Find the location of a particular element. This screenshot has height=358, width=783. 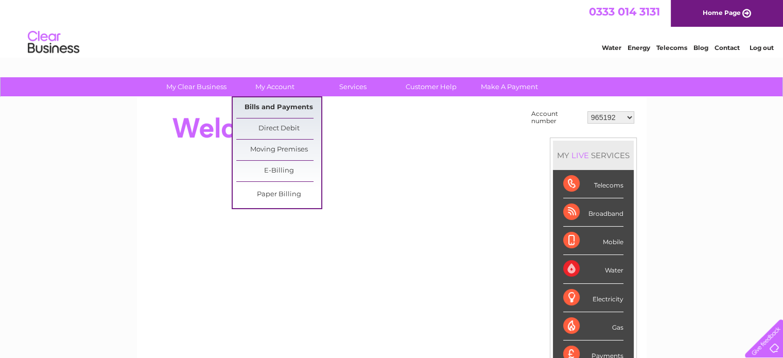

a: Log out is located at coordinates (761, 47).